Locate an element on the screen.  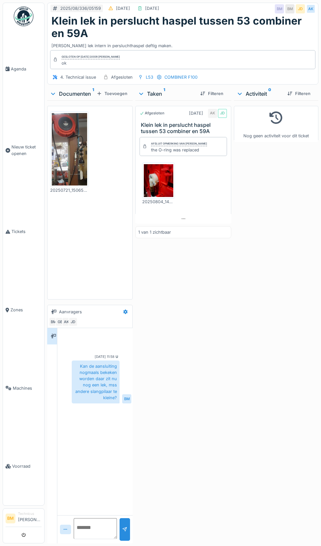
div: 20250721_150659.jpg is located at coordinates (69, 190).